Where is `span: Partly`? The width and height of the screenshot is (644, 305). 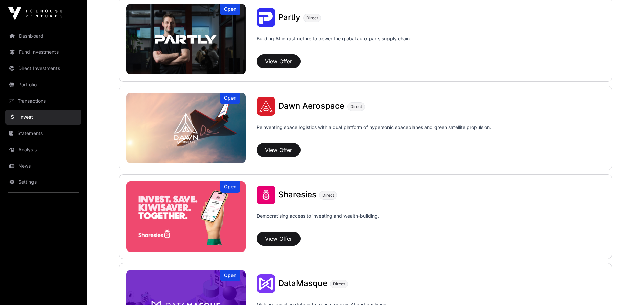
span: Partly is located at coordinates (289, 17).